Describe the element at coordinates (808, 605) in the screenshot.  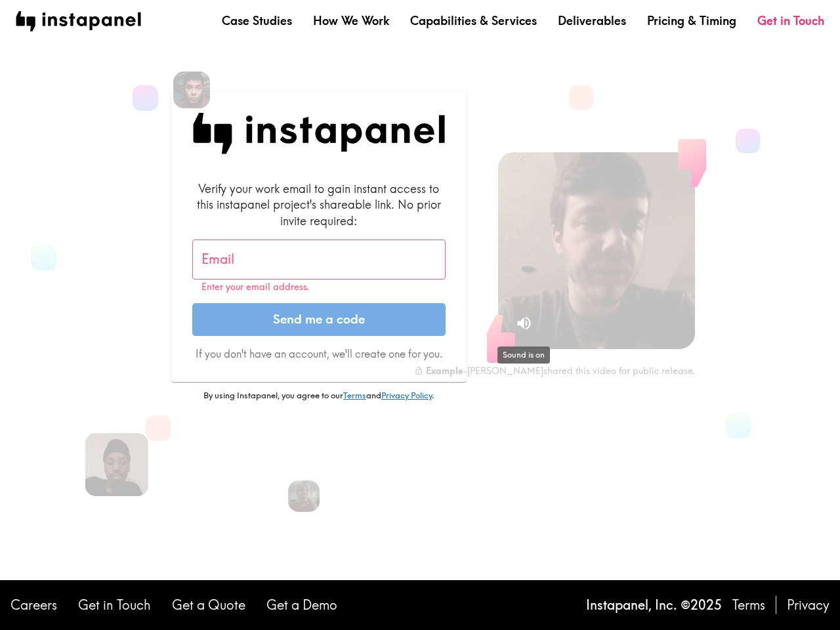
I see `a: Privacy` at that location.